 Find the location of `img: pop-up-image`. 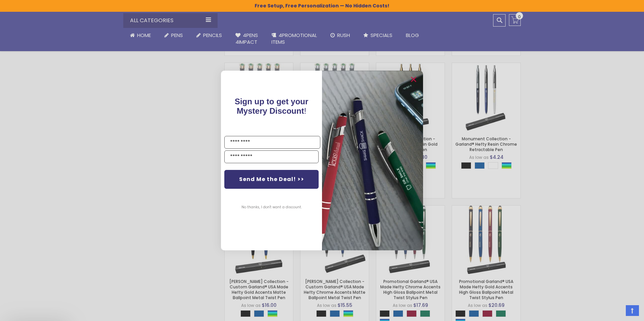

img: pop-up-image is located at coordinates (372, 160).